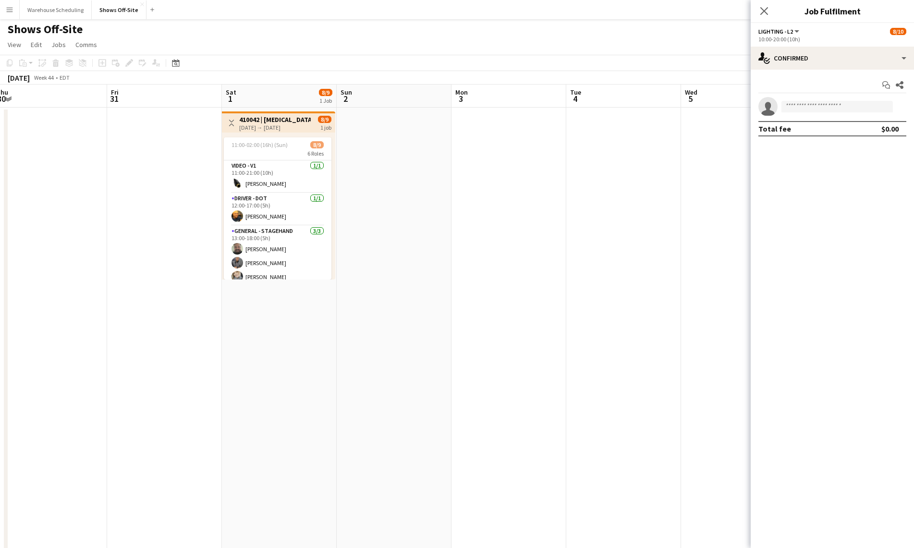 The height and width of the screenshot is (548, 914). Describe the element at coordinates (833, 11) in the screenshot. I see `h3: Job Fulfilment` at that location.